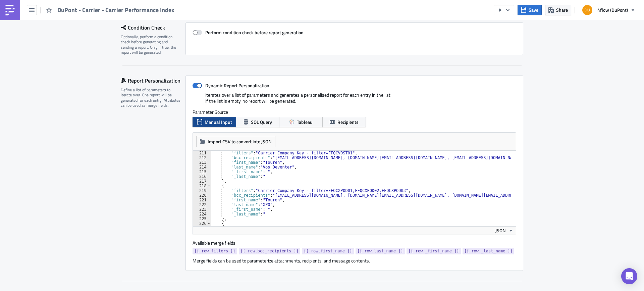  What do you see at coordinates (202, 228) in the screenshot?
I see `div: 227` at bounding box center [202, 228].